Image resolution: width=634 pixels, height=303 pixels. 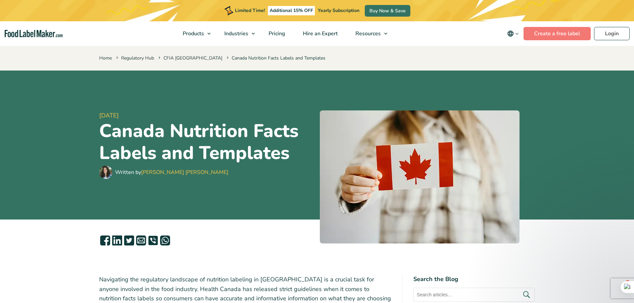 What do you see at coordinates (612, 34) in the screenshot?
I see `a: Login` at bounding box center [612, 34].